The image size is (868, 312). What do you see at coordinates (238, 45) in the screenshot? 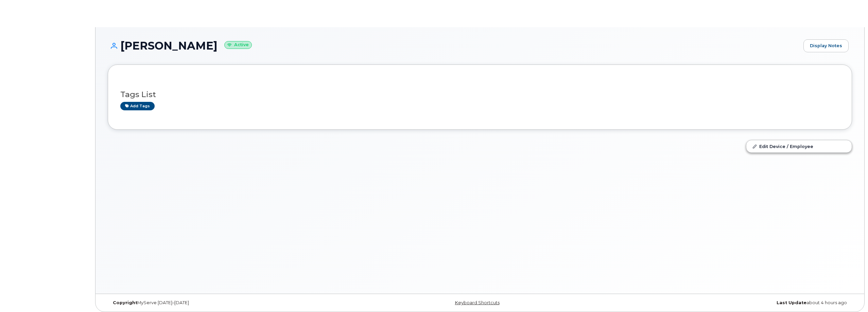
I see `small: Active` at bounding box center [238, 45].